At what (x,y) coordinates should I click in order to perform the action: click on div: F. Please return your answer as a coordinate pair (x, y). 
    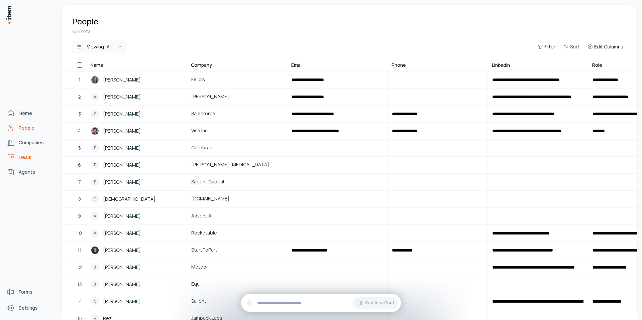
    Looking at the image, I should click on (95, 165).